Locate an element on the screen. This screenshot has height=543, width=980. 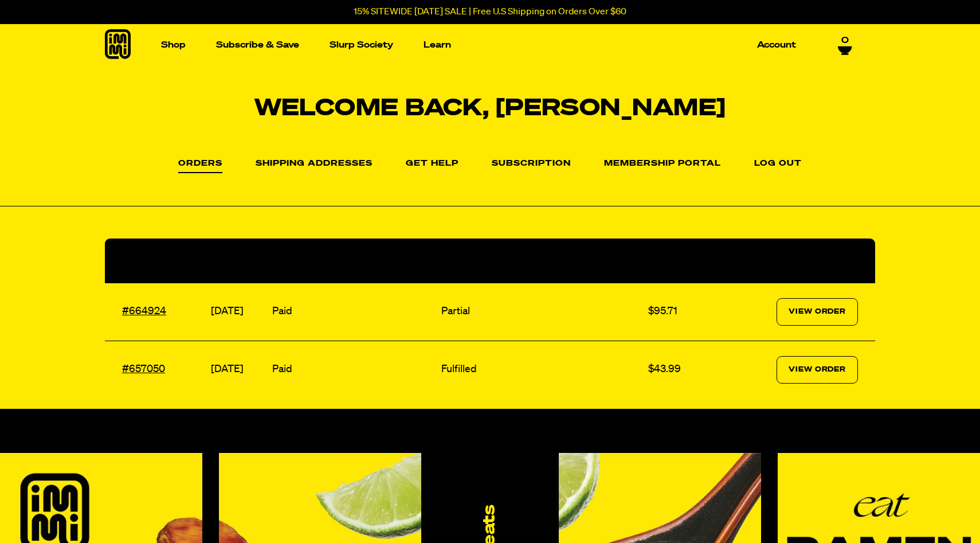
a: 0 is located at coordinates (844, 45).